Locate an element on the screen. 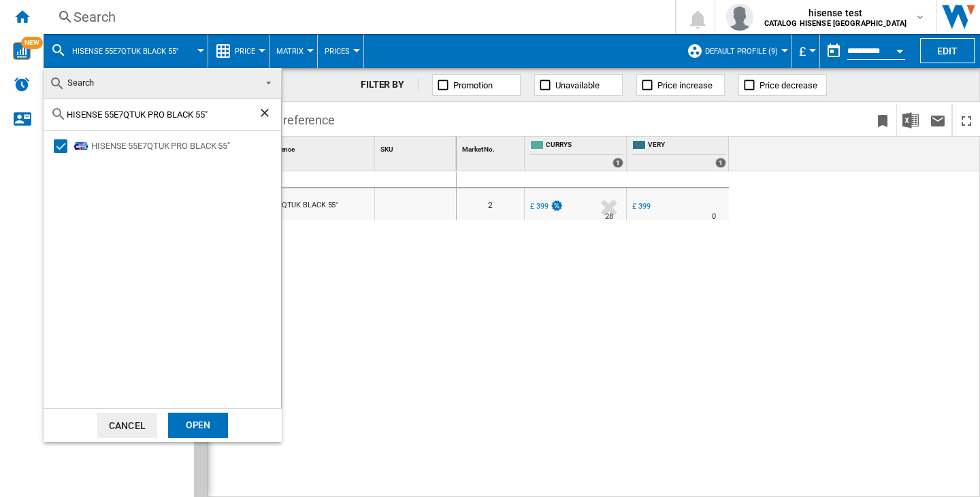 This screenshot has height=497, width=980. ng-md-icon: Clear search is located at coordinates (266, 114).